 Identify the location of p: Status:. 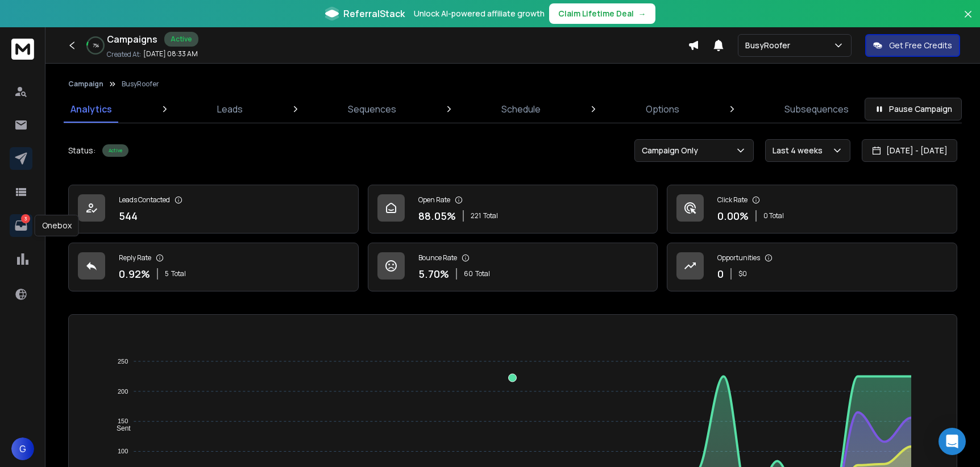
(82, 151).